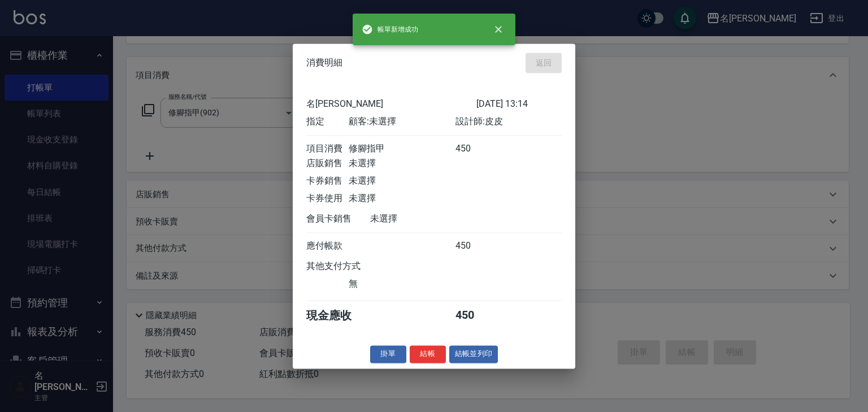 Image resolution: width=868 pixels, height=412 pixels. I want to click on div: 應付帳款, so click(327, 246).